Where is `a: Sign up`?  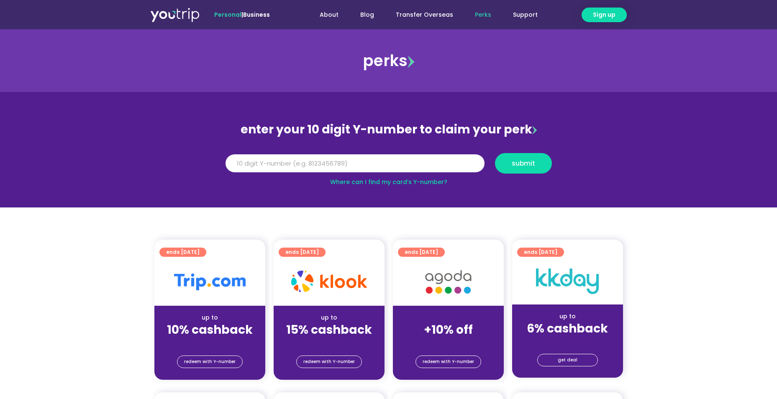
a: Sign up is located at coordinates (605, 15).